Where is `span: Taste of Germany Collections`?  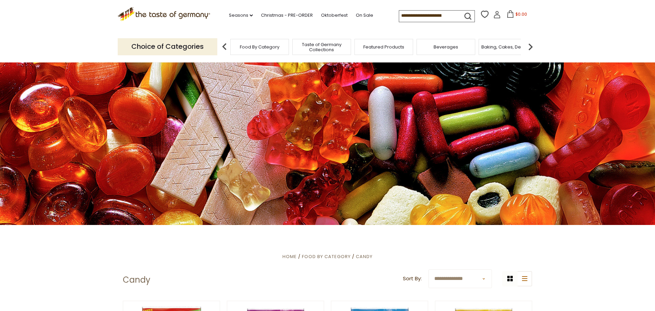 span: Taste of Germany Collections is located at coordinates (322, 47).